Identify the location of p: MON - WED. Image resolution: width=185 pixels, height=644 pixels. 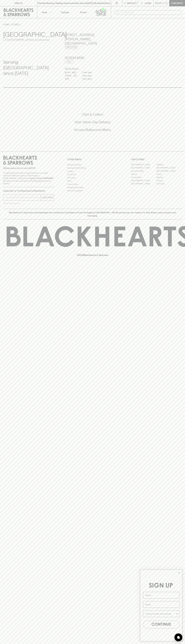
(71, 72).